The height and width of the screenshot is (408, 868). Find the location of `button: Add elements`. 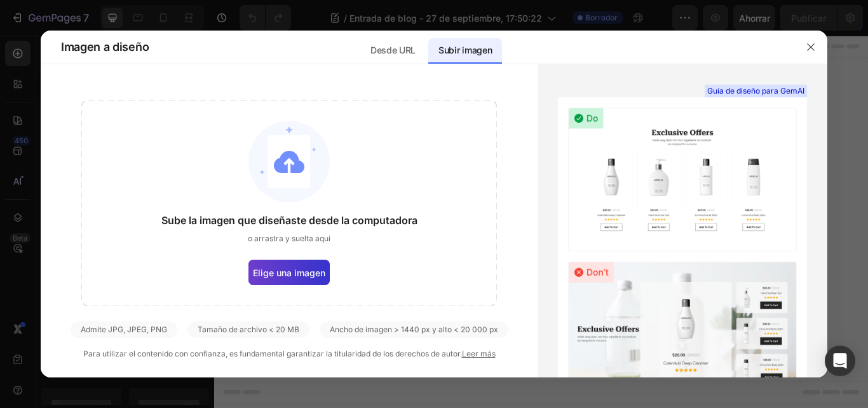

button: Add elements is located at coordinates (428, 258).